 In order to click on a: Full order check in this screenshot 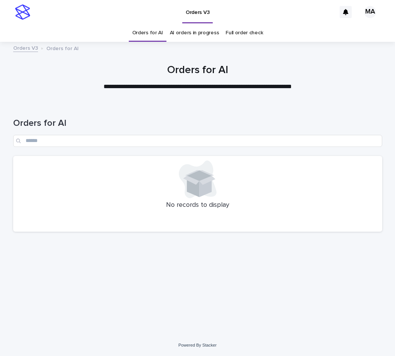, I will do `click(244, 33)`.